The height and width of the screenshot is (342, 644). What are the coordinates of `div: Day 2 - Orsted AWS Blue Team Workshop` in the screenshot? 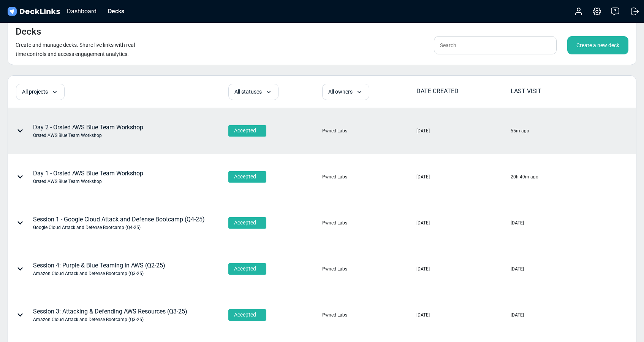 It's located at (88, 131).